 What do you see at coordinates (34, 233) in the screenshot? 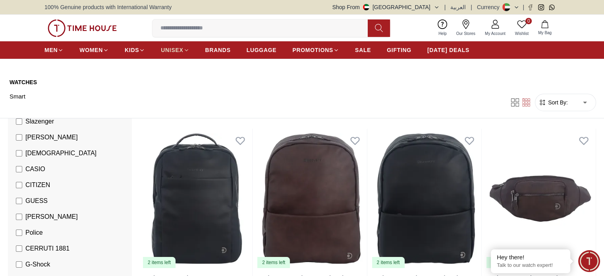
I see `span: Police` at bounding box center [34, 233].